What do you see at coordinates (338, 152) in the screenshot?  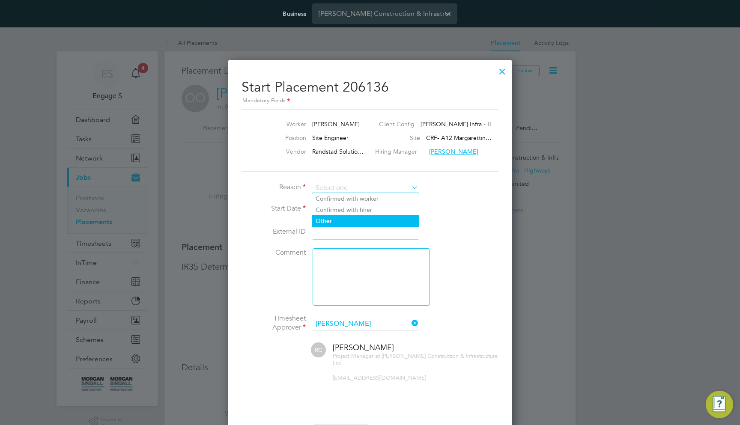 I see `span: Randstad Solutio…` at bounding box center [338, 152].